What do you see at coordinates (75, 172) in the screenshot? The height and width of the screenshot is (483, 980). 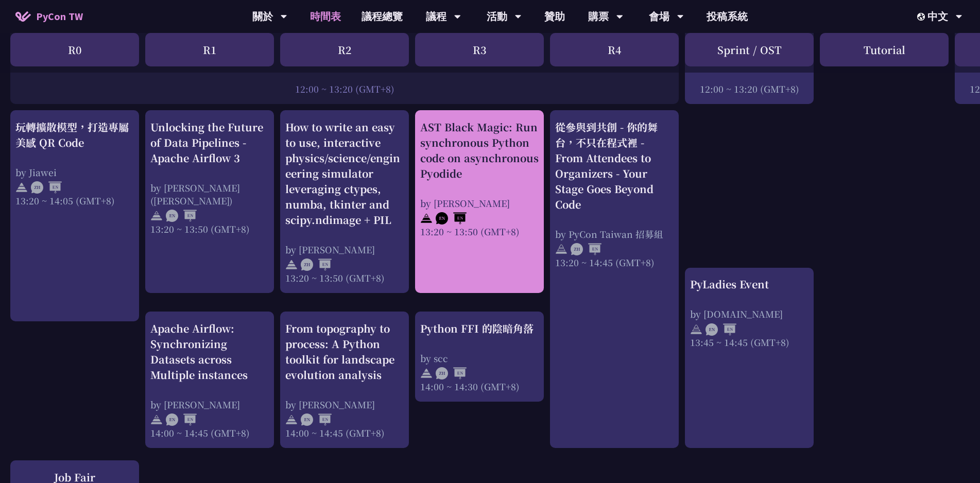 I see `div: by Jiawei` at bounding box center [75, 172].